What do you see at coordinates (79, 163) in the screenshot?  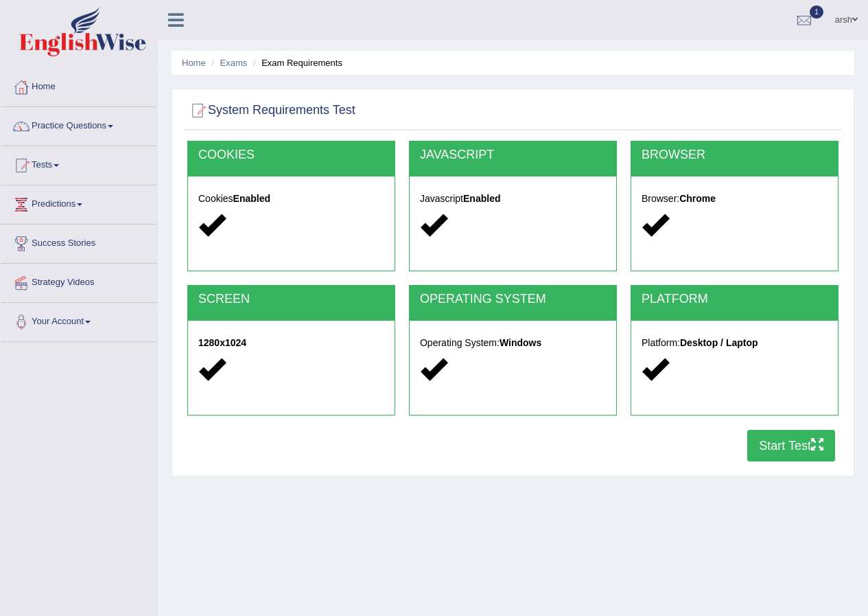 I see `a: Tests` at bounding box center [79, 163].